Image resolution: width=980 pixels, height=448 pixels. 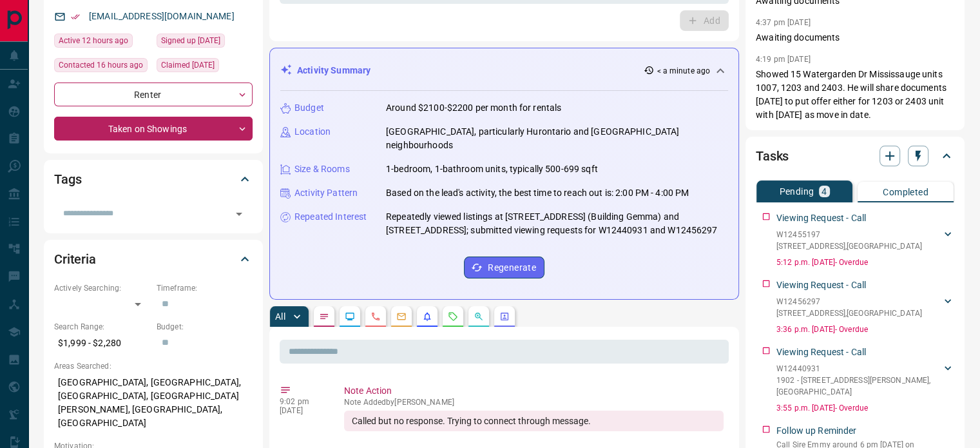 What do you see at coordinates (533, 391) in the screenshot?
I see `p: Note Action` at bounding box center [533, 391].